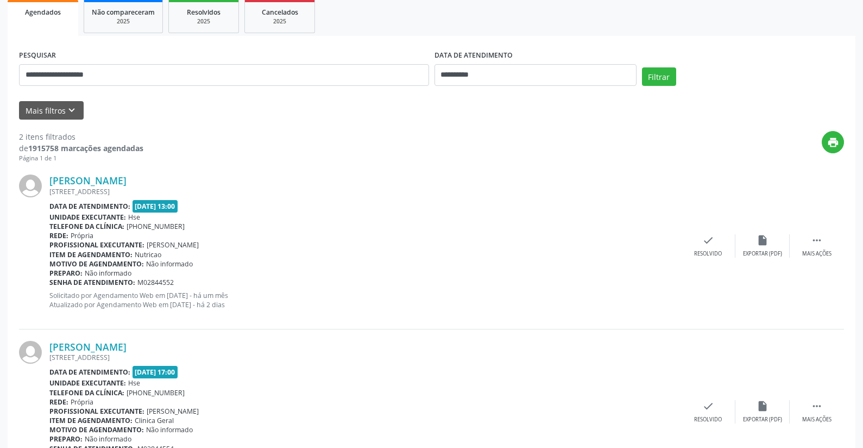 The height and width of the screenshot is (448, 863). What do you see at coordinates (37, 55) in the screenshot?
I see `label: PESQUISAR` at bounding box center [37, 55].